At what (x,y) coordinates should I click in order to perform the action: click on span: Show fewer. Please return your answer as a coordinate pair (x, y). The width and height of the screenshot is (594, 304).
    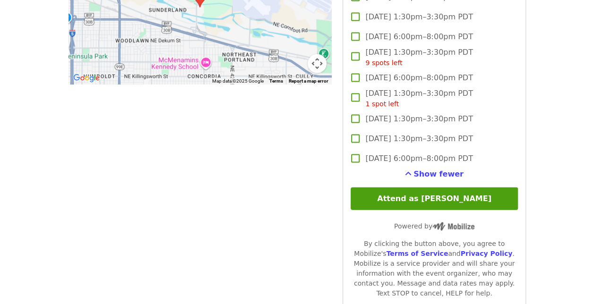
    Looking at the image, I should click on (438, 174).